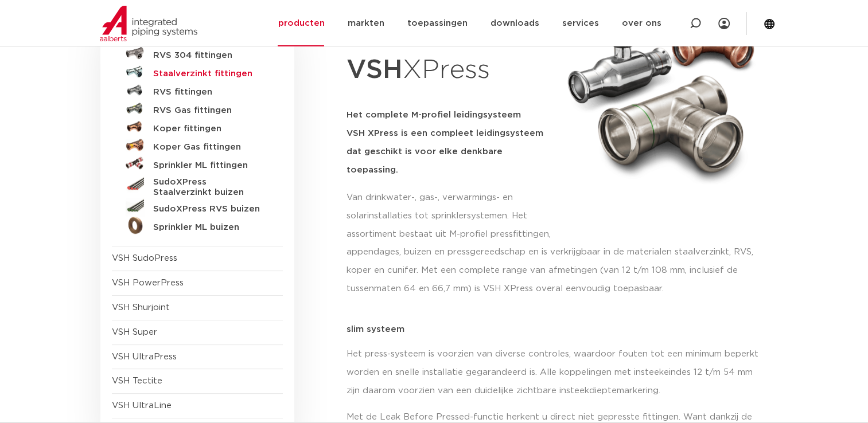  Describe the element at coordinates (210, 227) in the screenshot. I see `h5: Sprinkler ML buizen` at that location.